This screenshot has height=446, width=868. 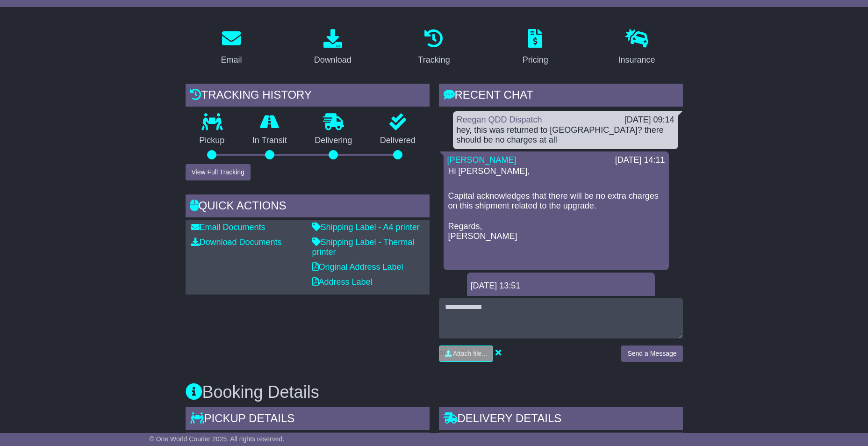 What do you see at coordinates (434, 392) in the screenshot?
I see `h3: Booking Details` at bounding box center [434, 392].